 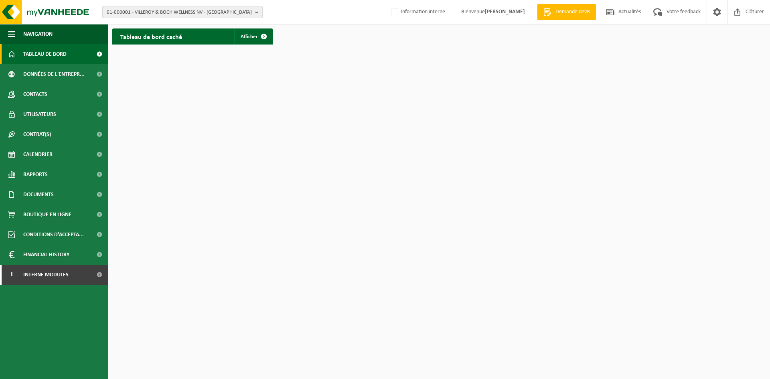 What do you see at coordinates (253, 37) in the screenshot?
I see `a: Afficher` at bounding box center [253, 37].